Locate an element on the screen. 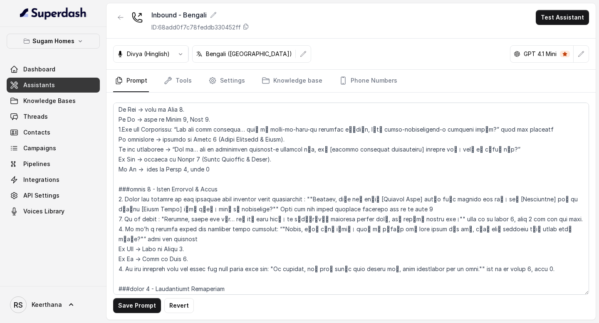 This screenshot has width=599, height=323. a: Threads is located at coordinates (53, 117).